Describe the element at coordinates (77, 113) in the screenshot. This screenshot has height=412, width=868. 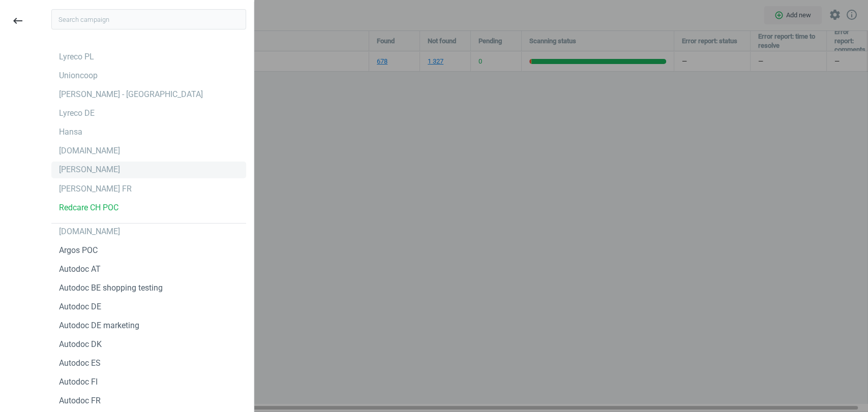
I see `div: Lyreco DE` at that location.